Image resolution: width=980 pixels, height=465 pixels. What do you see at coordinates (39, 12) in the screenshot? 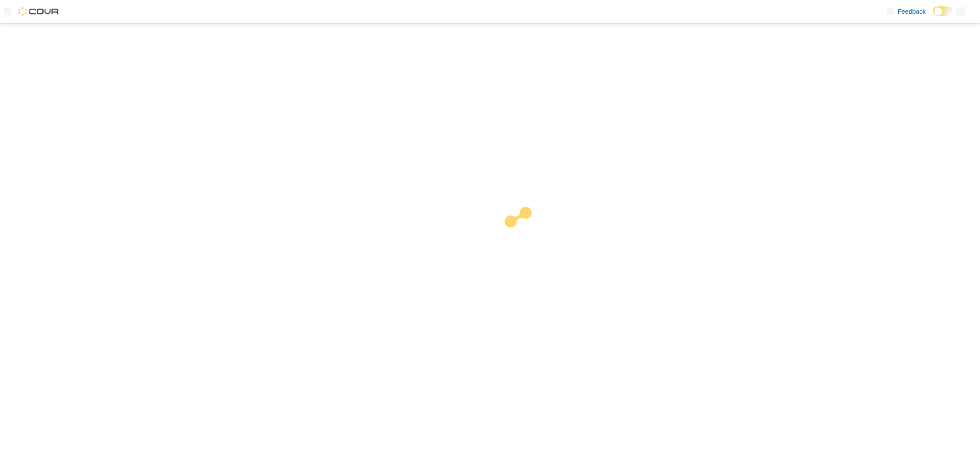
I see `img: Cova` at bounding box center [39, 12].